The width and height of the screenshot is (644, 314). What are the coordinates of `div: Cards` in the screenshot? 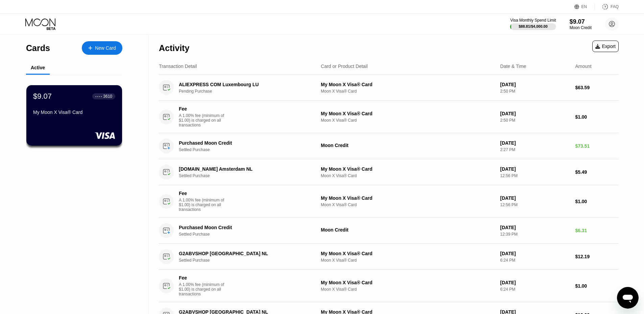 It's located at (38, 48).